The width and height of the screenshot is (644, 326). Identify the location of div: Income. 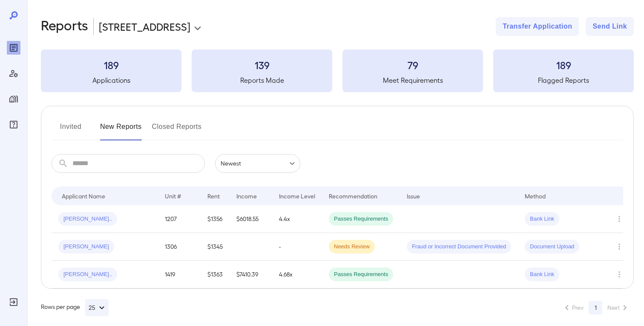
(246, 195).